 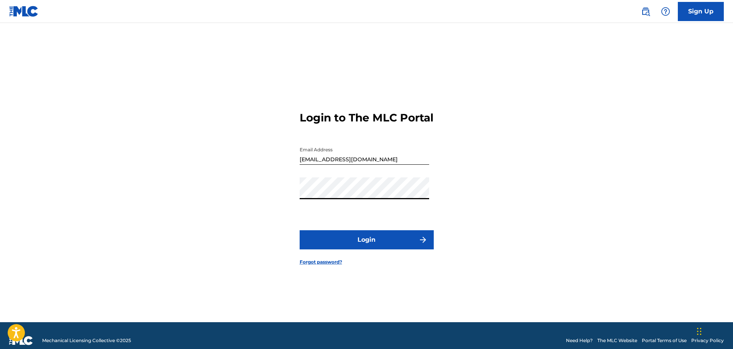 I want to click on a: Forgot password?, so click(x=321, y=262).